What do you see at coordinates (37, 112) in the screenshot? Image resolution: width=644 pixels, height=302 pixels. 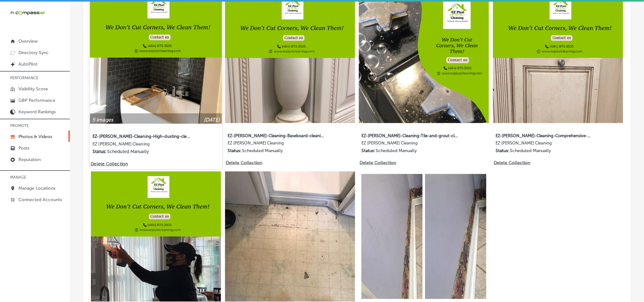 I see `p: Keyword Rankings` at bounding box center [37, 112].